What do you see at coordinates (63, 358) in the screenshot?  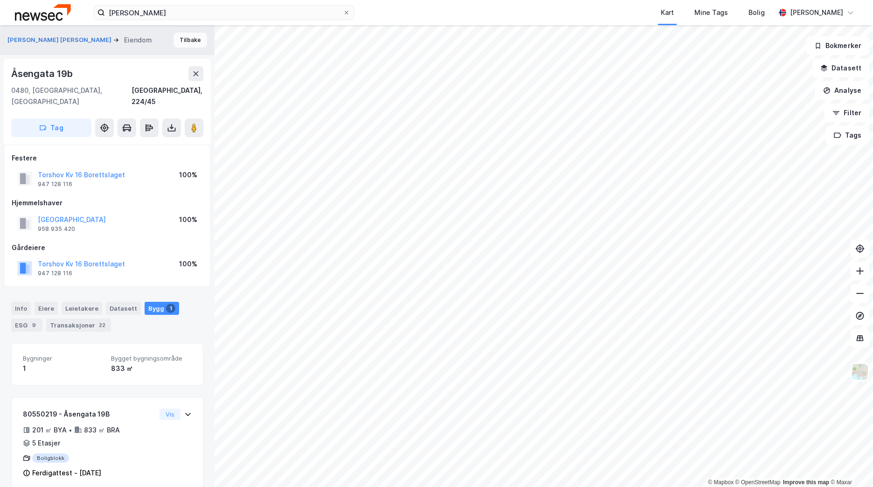 I see `span: Bygninger` at bounding box center [63, 358].